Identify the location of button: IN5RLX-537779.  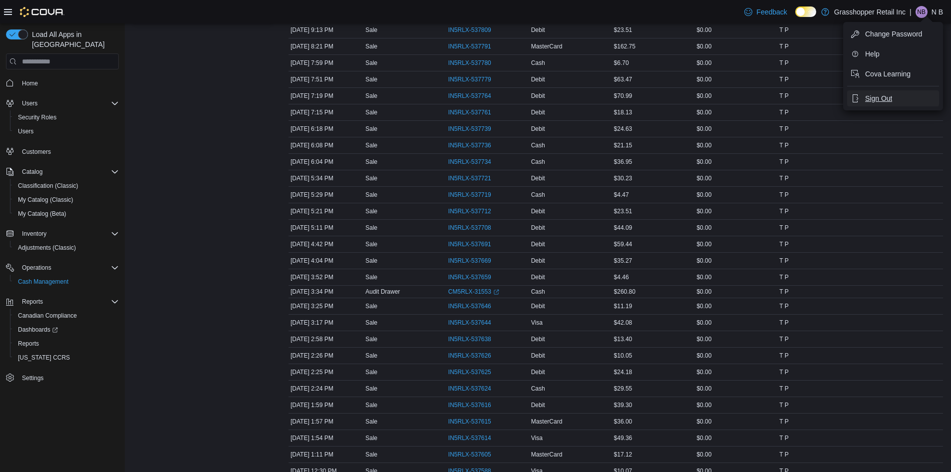
(475, 79).